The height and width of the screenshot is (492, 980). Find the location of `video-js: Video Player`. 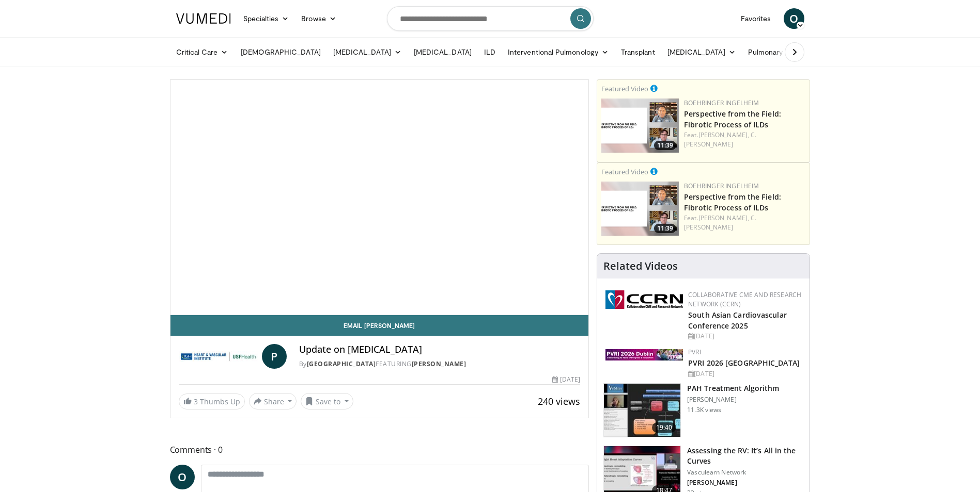

video-js: Video Player is located at coordinates (380, 197).